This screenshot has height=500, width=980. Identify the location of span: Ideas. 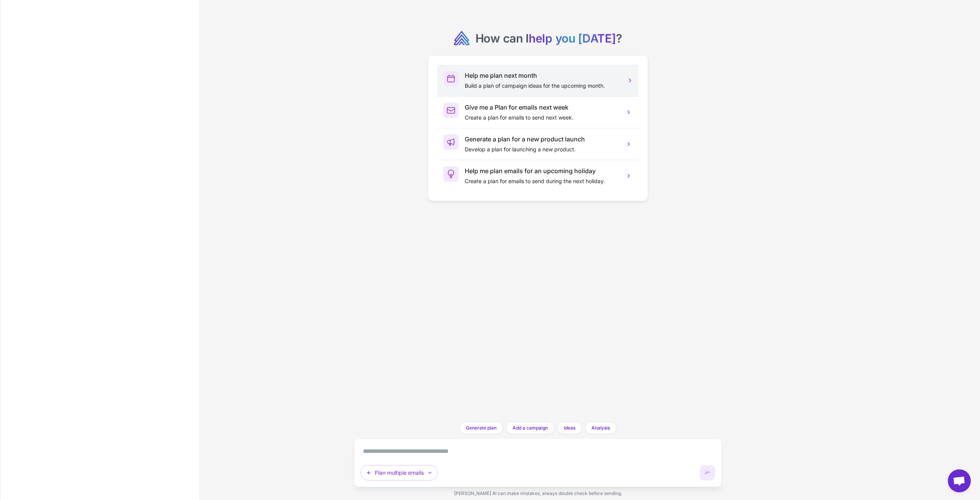
(570, 428).